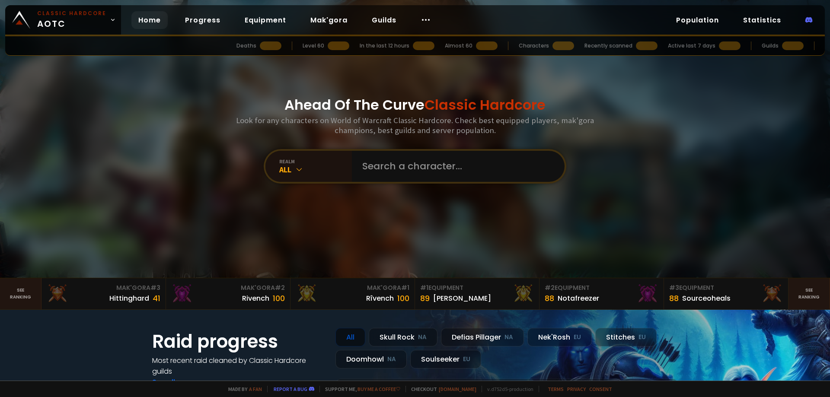  I want to click on input: Search a character..., so click(456, 166).